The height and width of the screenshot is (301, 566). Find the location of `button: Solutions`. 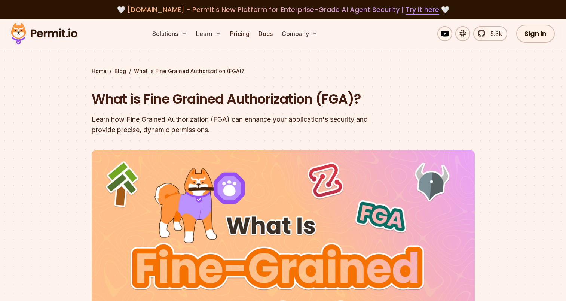

button: Solutions is located at coordinates (170, 34).